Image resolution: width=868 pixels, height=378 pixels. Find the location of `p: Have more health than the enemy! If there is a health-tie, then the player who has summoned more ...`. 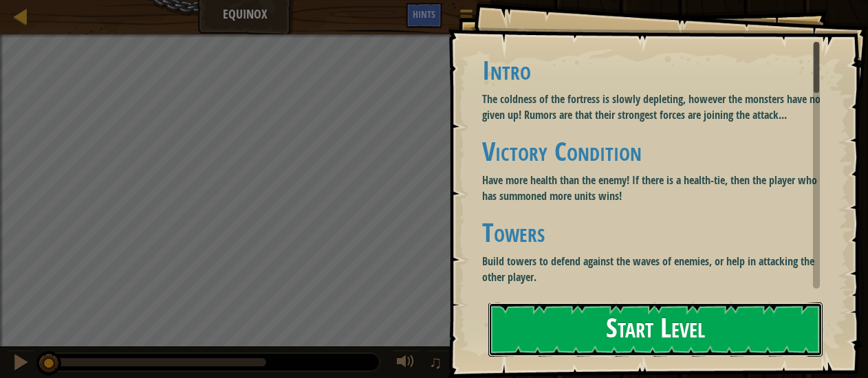

p: Have more health than the enemy! If there is a health-tie, then the player who has summoned more ... is located at coordinates (656, 188).